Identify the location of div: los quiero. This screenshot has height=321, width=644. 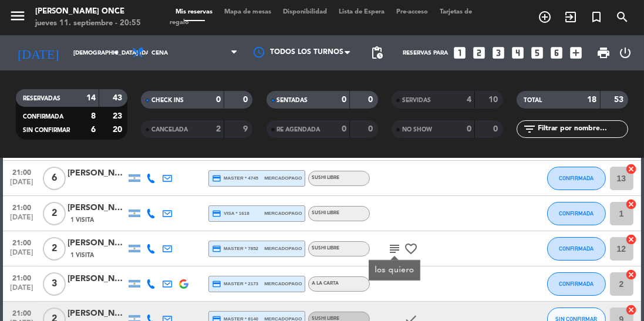
(394, 270).